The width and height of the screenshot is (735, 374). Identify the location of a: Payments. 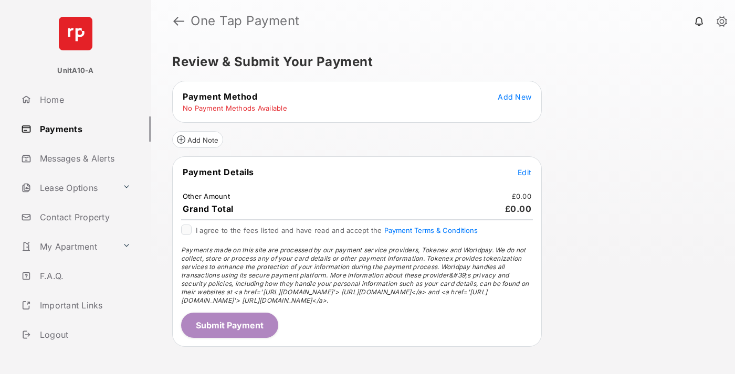
(84, 129).